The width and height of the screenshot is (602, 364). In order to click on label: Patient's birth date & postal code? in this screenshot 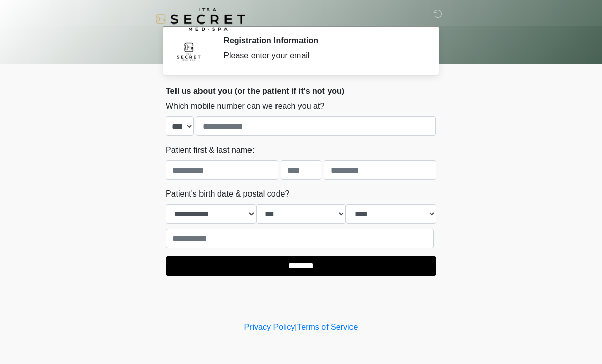, I will do `click(227, 194)`.